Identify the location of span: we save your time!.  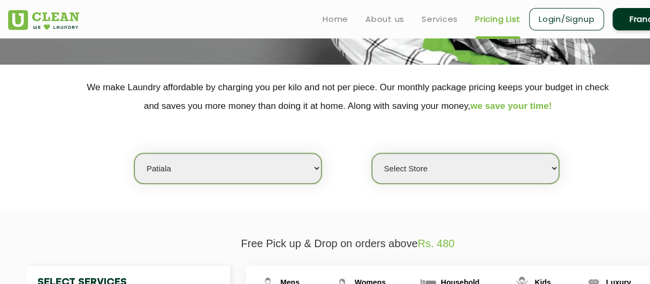
(511, 106).